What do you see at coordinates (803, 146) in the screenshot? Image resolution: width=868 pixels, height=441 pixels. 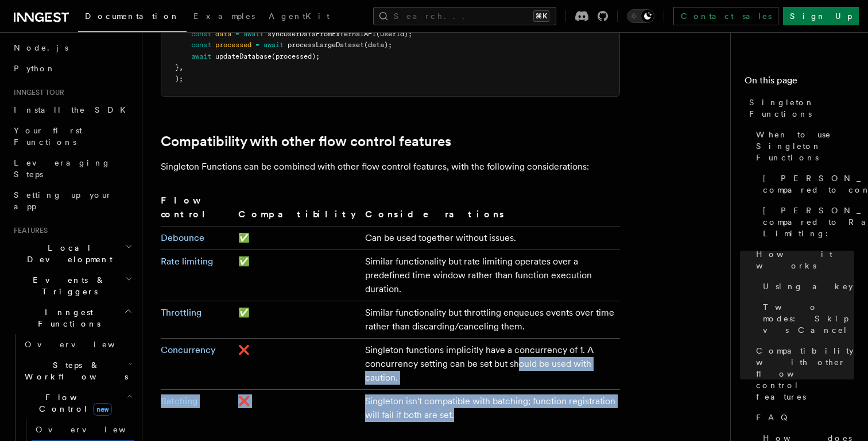 I see `a: When to use Singleton Functions` at bounding box center [803, 146].